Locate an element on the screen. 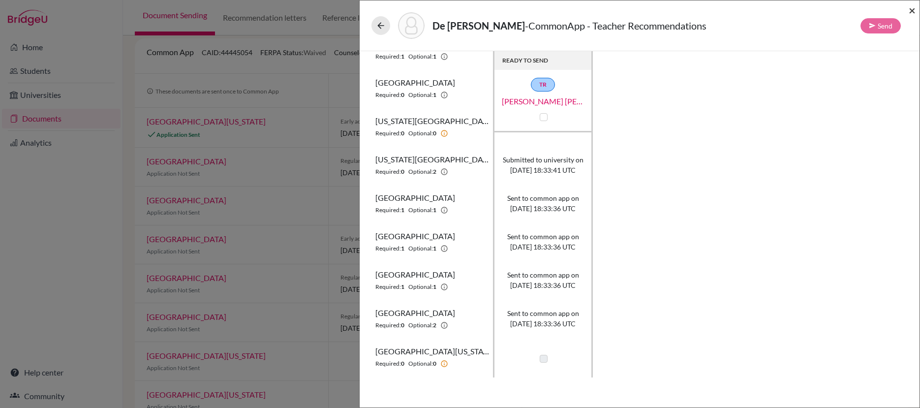 Image resolution: width=920 pixels, height=408 pixels. button: Close is located at coordinates (912, 10).